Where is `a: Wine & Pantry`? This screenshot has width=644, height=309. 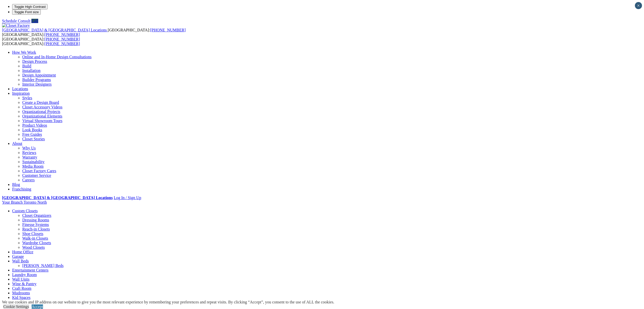 a: Wine & Pantry is located at coordinates (24, 284).